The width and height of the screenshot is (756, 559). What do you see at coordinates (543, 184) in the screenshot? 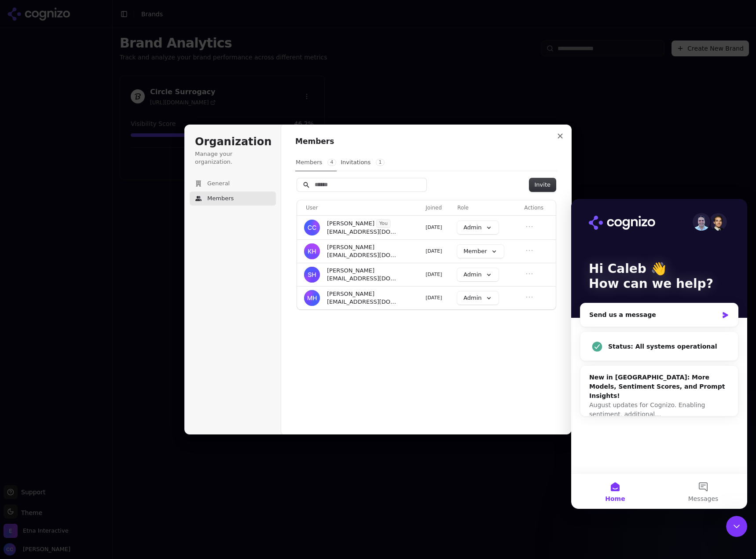
I see `button: Invite` at bounding box center [543, 184].